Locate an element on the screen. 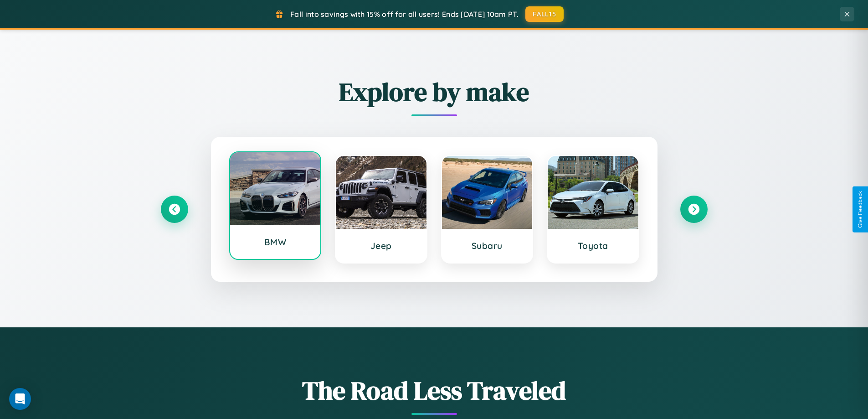  div: Open Intercom Messenger is located at coordinates (20, 399).